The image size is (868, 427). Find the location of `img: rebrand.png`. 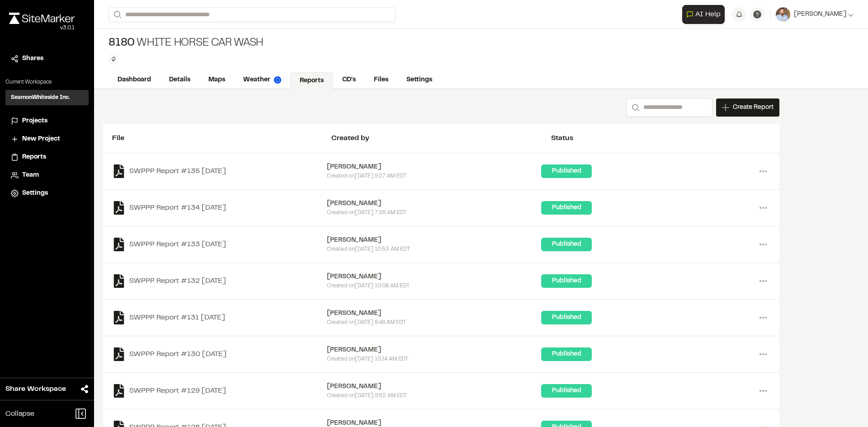

img: rebrand.png is located at coordinates (42, 18).